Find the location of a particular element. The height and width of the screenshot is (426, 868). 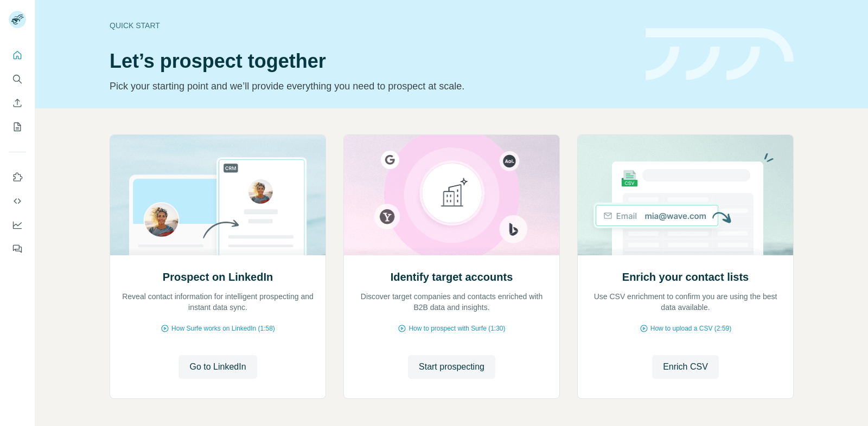

h1: Let’s prospect together is located at coordinates (371, 61).